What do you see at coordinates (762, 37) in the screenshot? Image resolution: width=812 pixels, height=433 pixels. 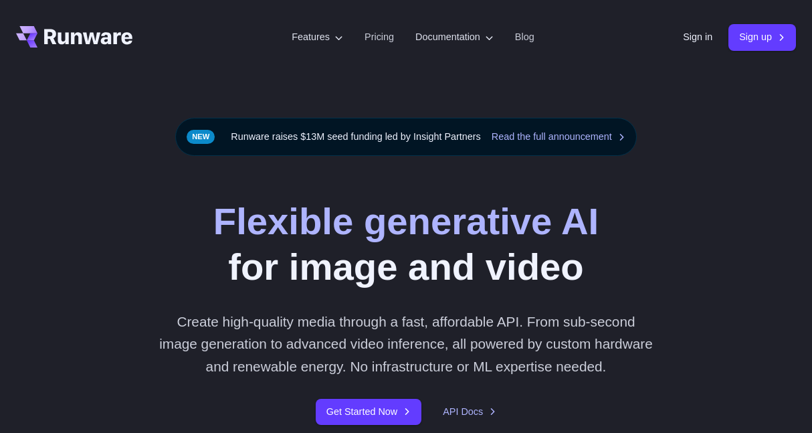 I see `a: Sign up` at bounding box center [762, 37].